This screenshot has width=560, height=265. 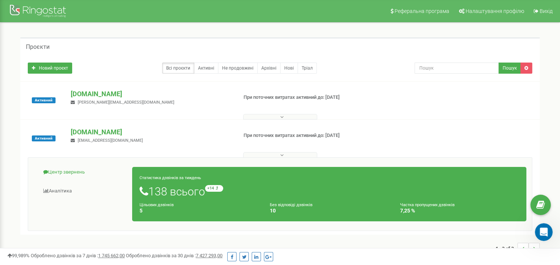 I want to click on button: Пошук, so click(x=509, y=68).